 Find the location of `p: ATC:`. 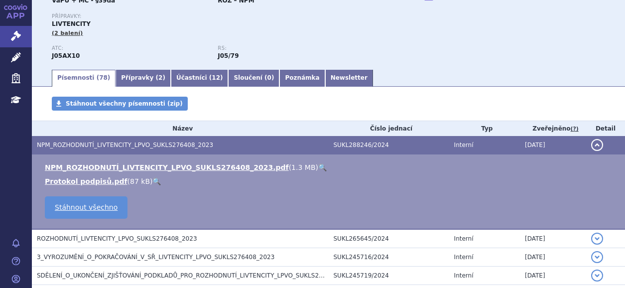

p: ATC: is located at coordinates (130, 48).